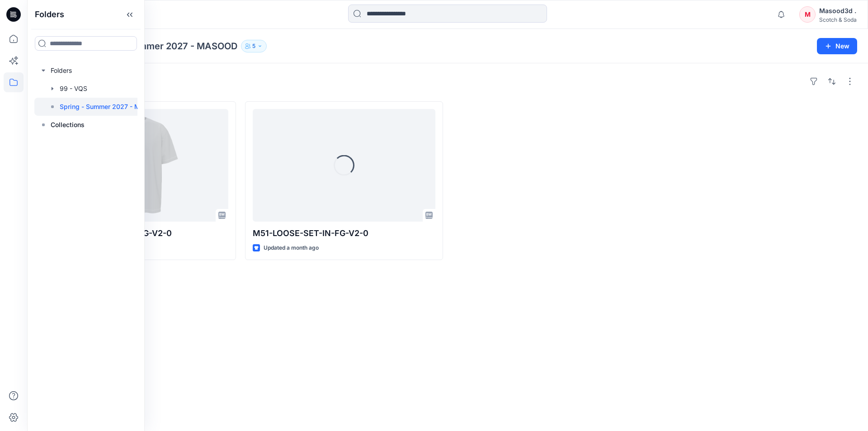  I want to click on p: 5, so click(254, 46).